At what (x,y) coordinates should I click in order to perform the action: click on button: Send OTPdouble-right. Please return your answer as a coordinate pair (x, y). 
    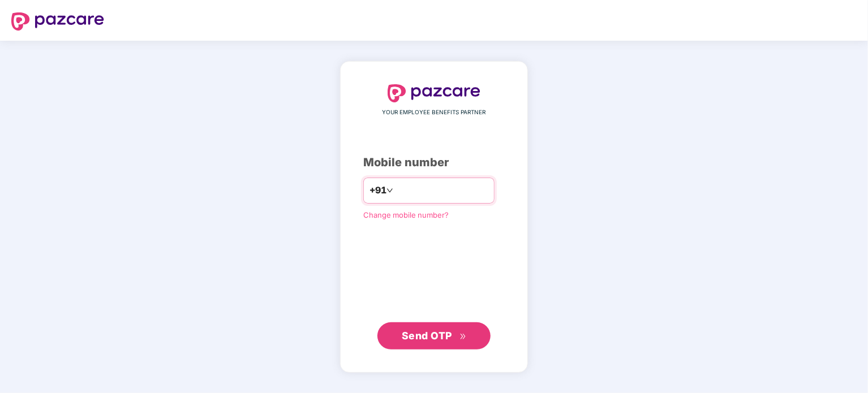
    Looking at the image, I should click on (434, 336).